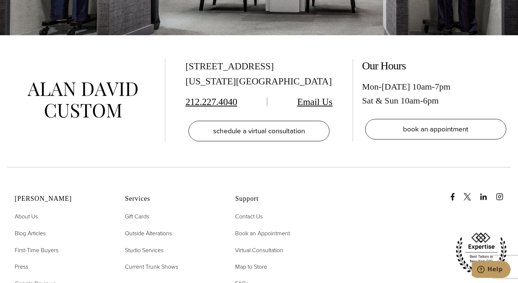 The width and height of the screenshot is (518, 283). What do you see at coordinates (30, 233) in the screenshot?
I see `span: Blog Articles` at bounding box center [30, 233].